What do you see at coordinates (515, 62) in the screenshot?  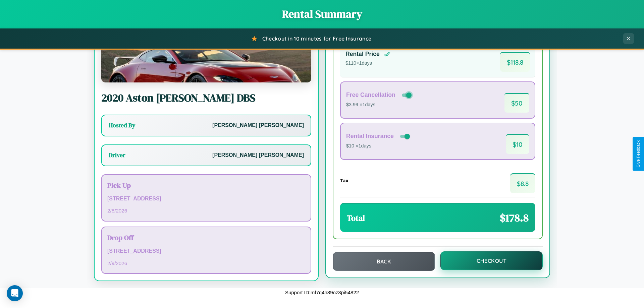 I see `span: $ 118.8` at bounding box center [515, 62].